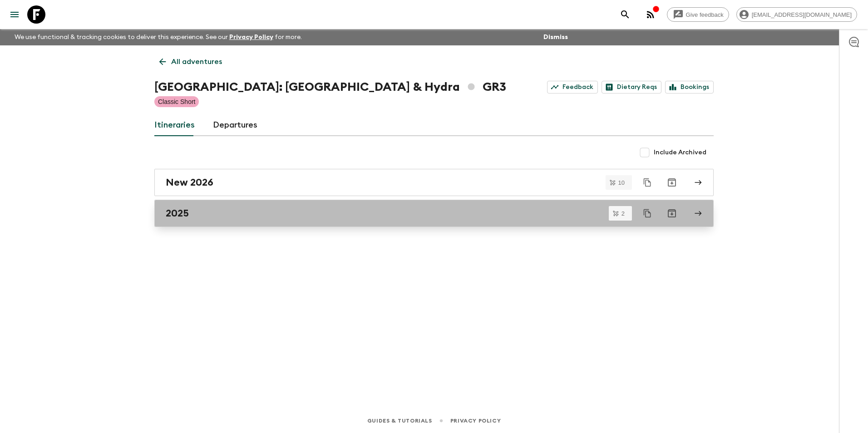  What do you see at coordinates (197, 62) in the screenshot?
I see `p: All adventures` at bounding box center [197, 62].